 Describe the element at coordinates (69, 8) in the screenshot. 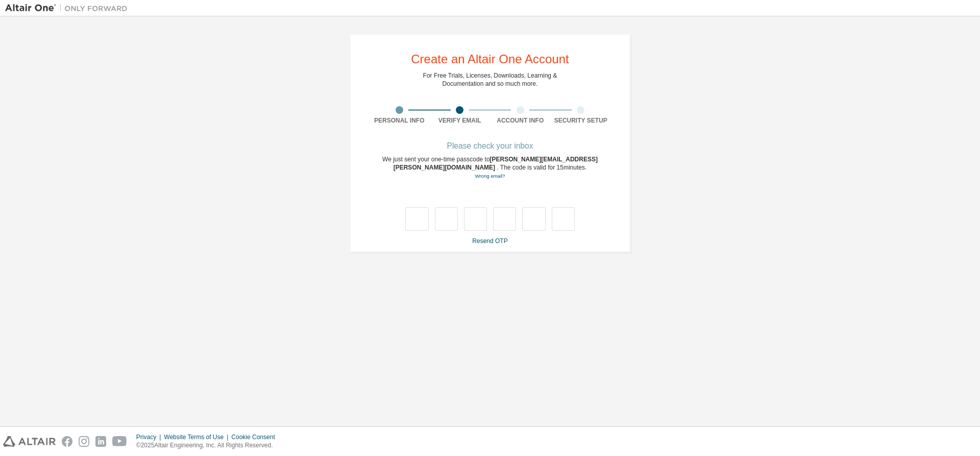

I see `img: Altair One` at that location.